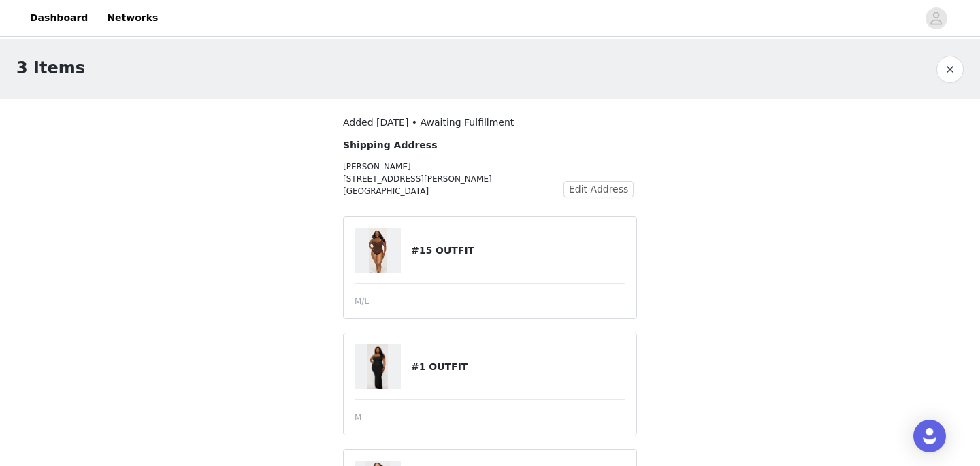 Image resolution: width=980 pixels, height=466 pixels. I want to click on span: M/L, so click(361, 301).